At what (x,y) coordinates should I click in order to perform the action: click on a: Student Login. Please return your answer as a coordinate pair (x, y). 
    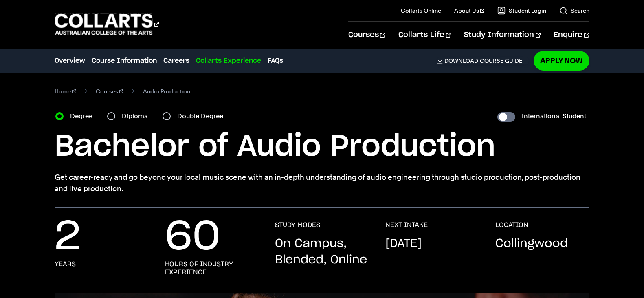
    Looking at the image, I should click on (522, 11).